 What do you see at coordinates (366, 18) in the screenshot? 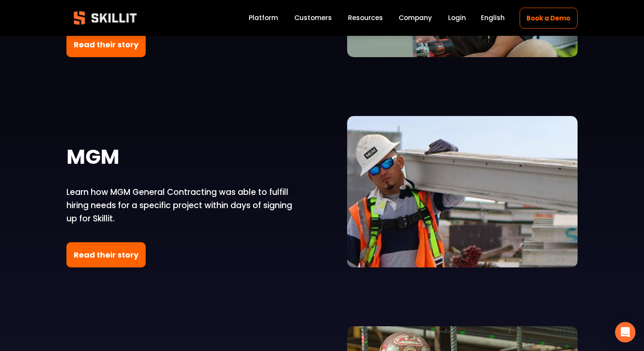
I see `a: folder dropdown` at bounding box center [366, 18].